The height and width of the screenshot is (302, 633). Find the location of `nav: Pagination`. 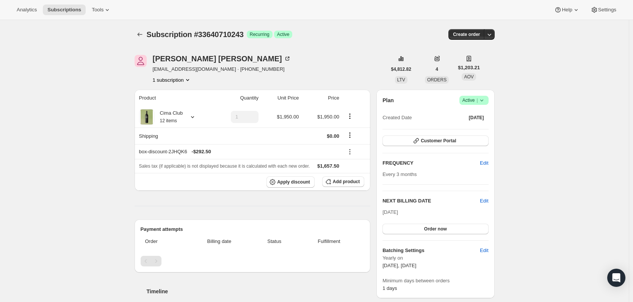

nav: Pagination is located at coordinates (252, 261).